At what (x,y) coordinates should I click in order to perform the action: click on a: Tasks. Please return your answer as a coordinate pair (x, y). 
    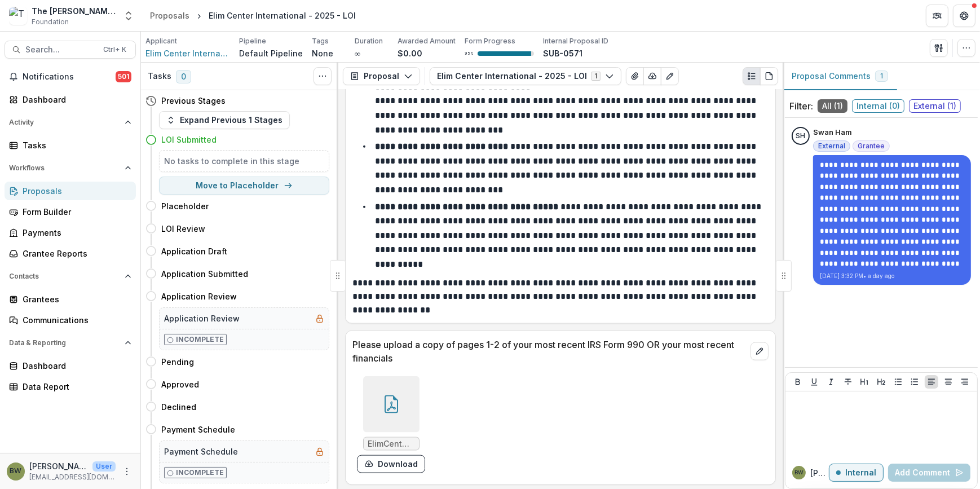
    Looking at the image, I should click on (70, 145).